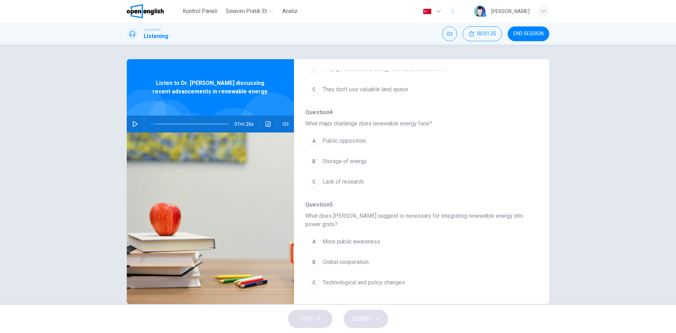 Image resolution: width=676 pixels, height=333 pixels. Describe the element at coordinates (416, 205) in the screenshot. I see `span: Question 5` at that location.